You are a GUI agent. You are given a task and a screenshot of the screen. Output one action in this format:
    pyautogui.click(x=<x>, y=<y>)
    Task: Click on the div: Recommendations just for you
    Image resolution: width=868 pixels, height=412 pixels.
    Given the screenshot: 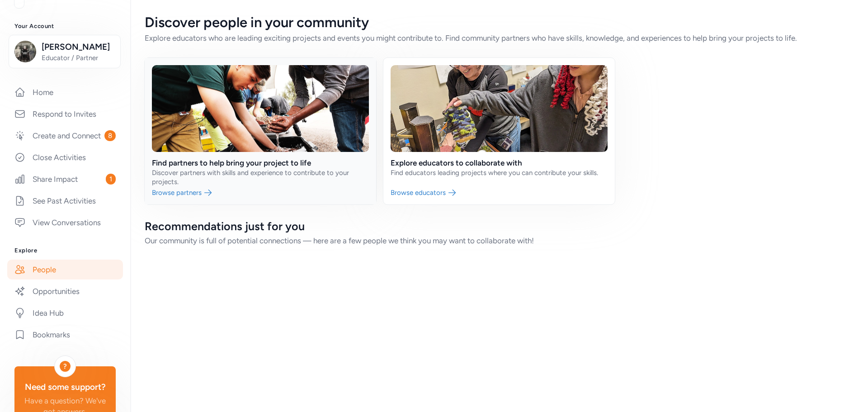 What is the action you would take?
    pyautogui.click(x=499, y=227)
    